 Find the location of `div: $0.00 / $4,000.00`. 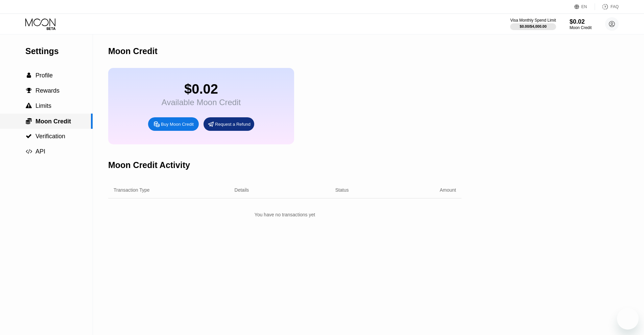

div: $0.00 / $4,000.00 is located at coordinates (533, 27).